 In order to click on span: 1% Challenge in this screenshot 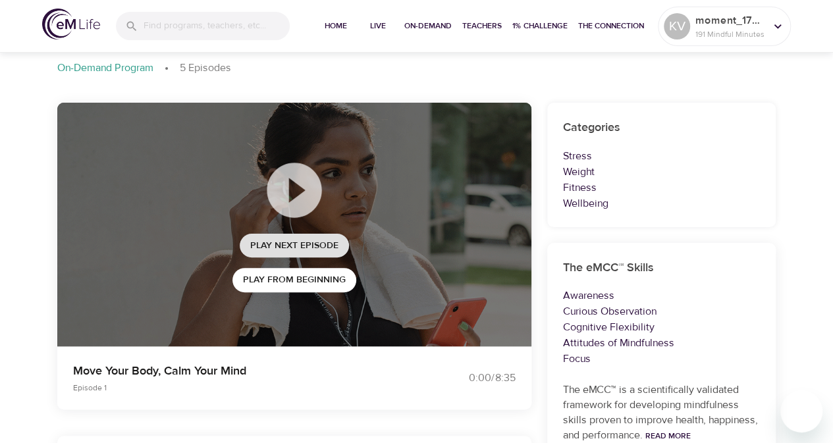, I will do `click(540, 26)`.